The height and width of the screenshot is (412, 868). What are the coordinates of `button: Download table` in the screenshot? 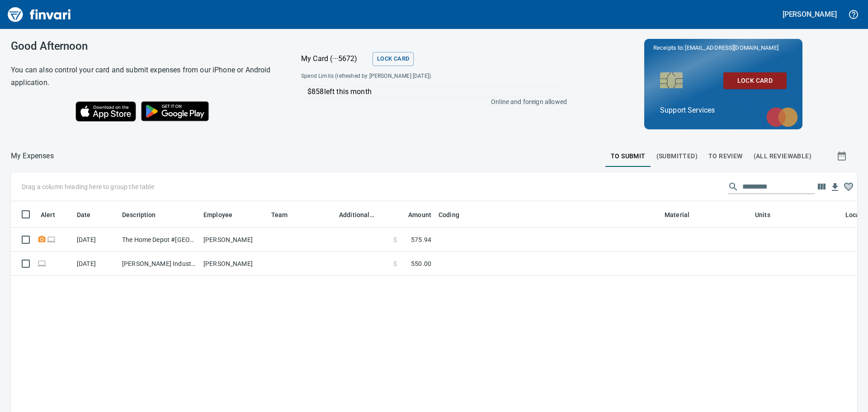 It's located at (835, 187).